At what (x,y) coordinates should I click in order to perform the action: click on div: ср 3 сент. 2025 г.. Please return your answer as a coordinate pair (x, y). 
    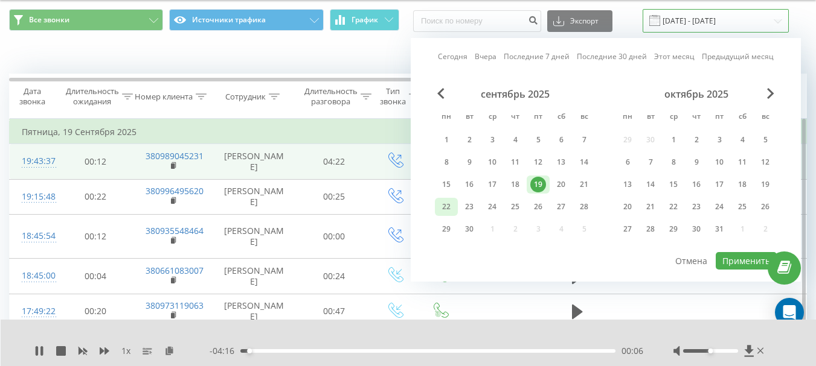
    Looking at the image, I should click on (492, 140).